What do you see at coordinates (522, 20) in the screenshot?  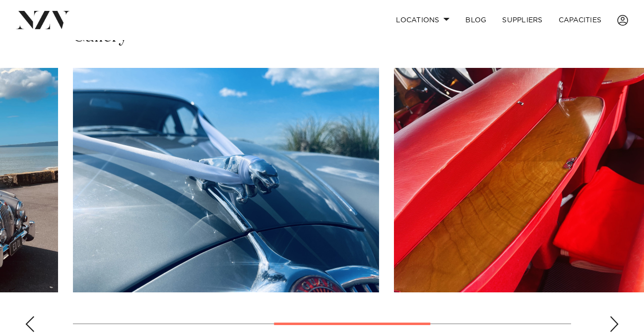 I see `a: SUPPLIERS` at bounding box center [522, 20].